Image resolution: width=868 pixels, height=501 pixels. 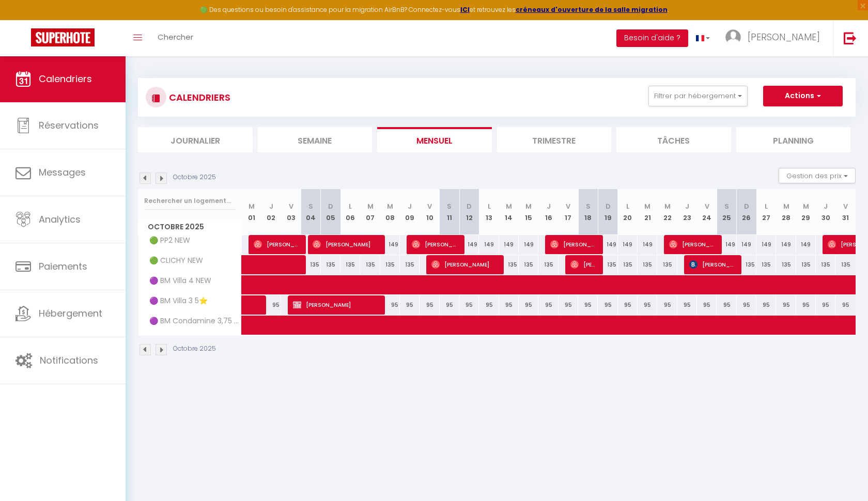 What do you see at coordinates (252, 212) in the screenshot?
I see `th: 01` at bounding box center [252, 212].